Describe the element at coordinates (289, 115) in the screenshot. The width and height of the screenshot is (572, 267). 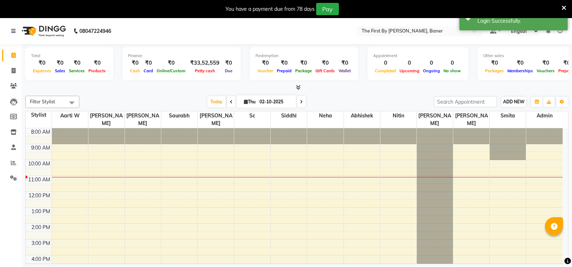
I see `span: Siddhi` at that location.